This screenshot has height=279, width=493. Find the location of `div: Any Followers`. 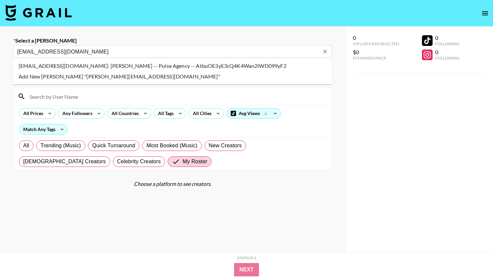

div: Any Followers is located at coordinates (76, 113).